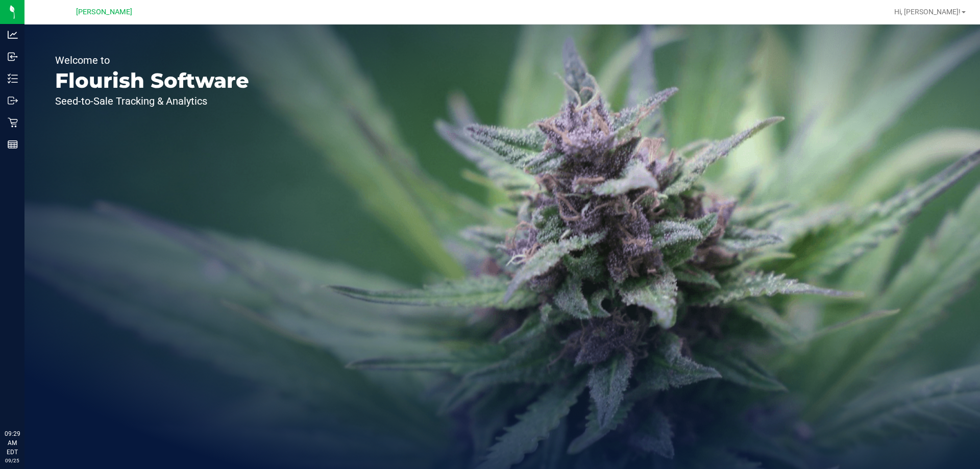 This screenshot has width=980, height=469. Describe the element at coordinates (152, 101) in the screenshot. I see `p: Seed-to-Sale Tracking & Analytics` at that location.